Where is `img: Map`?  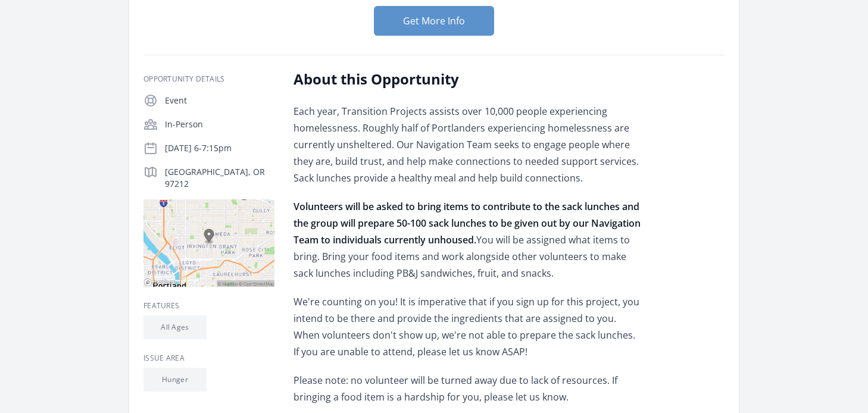 img: Map is located at coordinates (209, 243).